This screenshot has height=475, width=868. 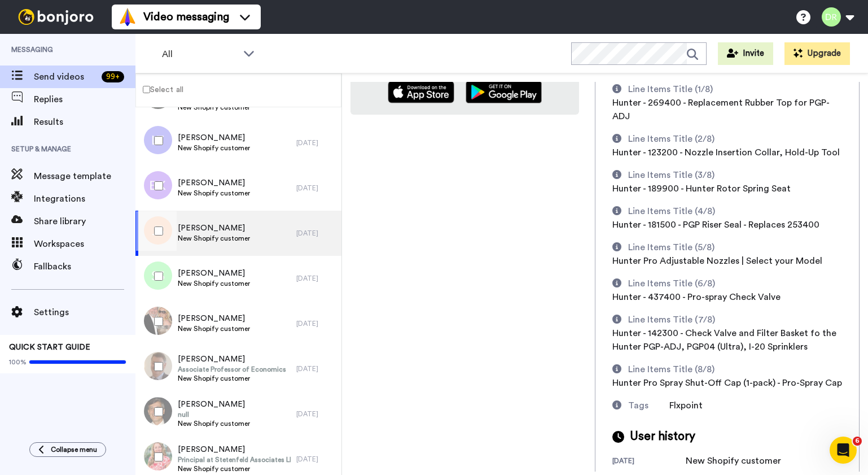 I want to click on img: appstore, so click(x=421, y=92).